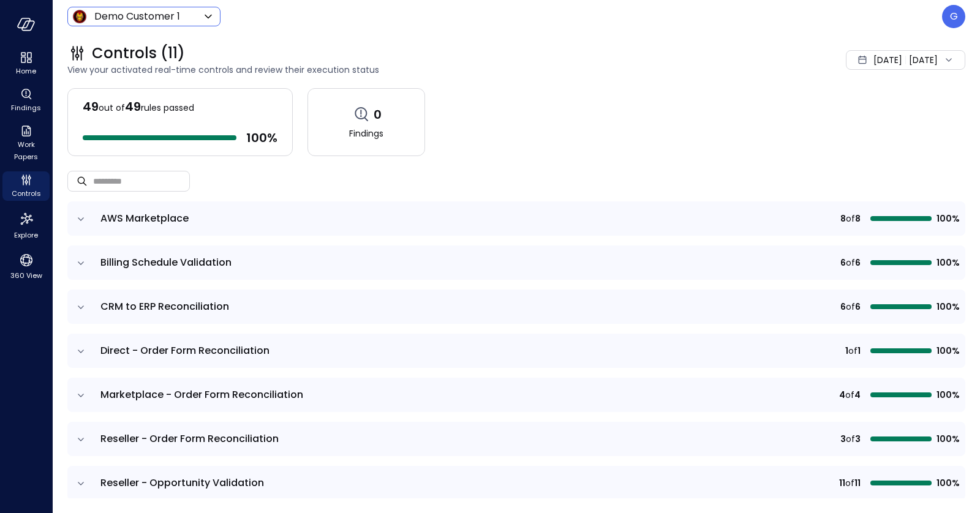 Image resolution: width=980 pixels, height=513 pixels. What do you see at coordinates (26, 100) in the screenshot?
I see `div: Findings` at bounding box center [26, 100].